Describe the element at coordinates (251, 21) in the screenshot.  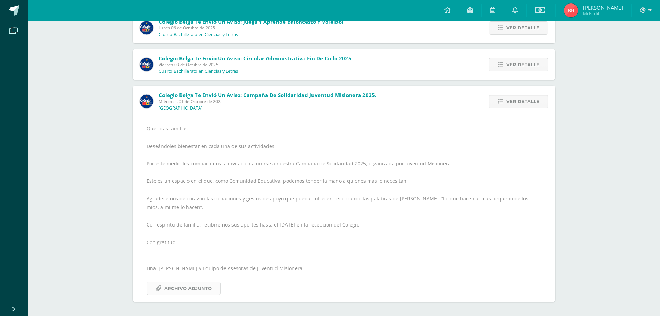
I see `span: Colegio Belga te envió un aviso: Juega y aprende baloncesto y voleibol` at that location.